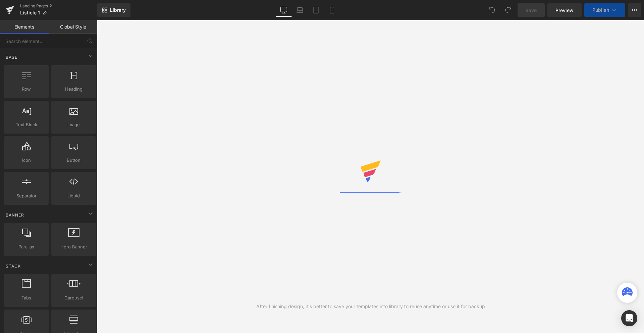 The image size is (644, 333). Describe the element at coordinates (26, 89) in the screenshot. I see `span: Row` at that location.